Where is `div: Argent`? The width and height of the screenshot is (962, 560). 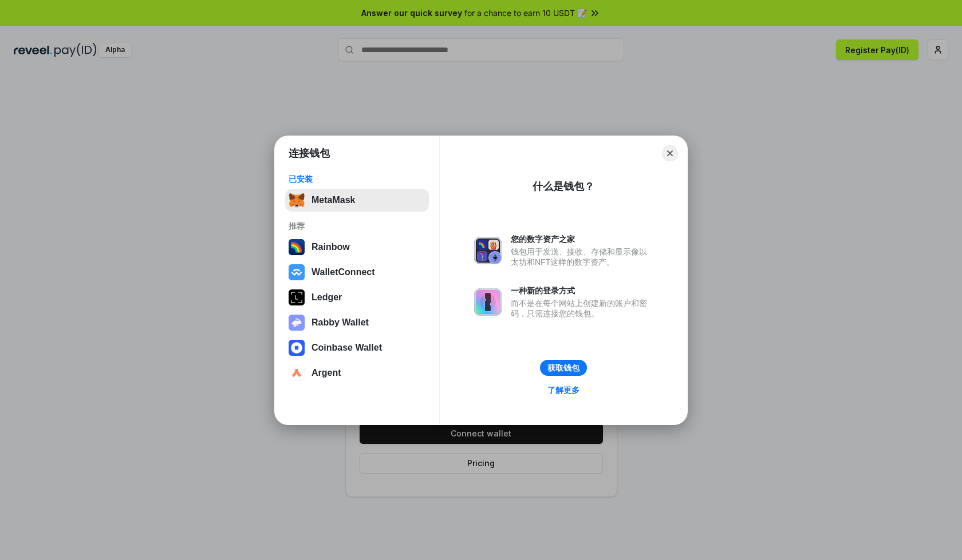 div: Argent is located at coordinates (327, 373).